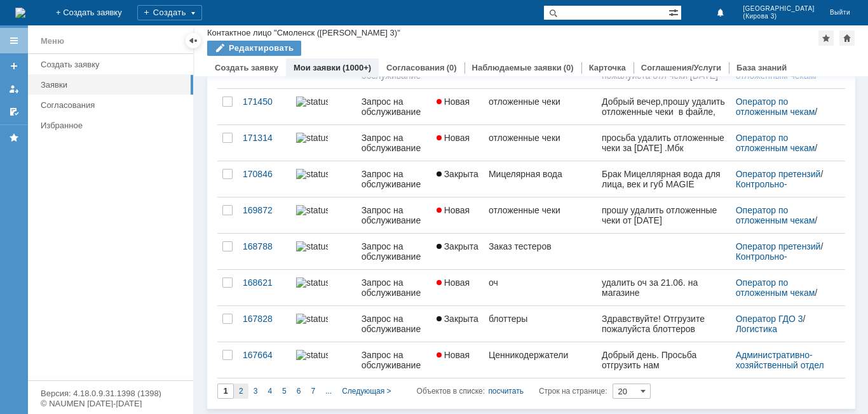 Image resolution: width=868 pixels, height=414 pixels. What do you see at coordinates (264, 251) in the screenshot?
I see `a: 168788` at bounding box center [264, 251].